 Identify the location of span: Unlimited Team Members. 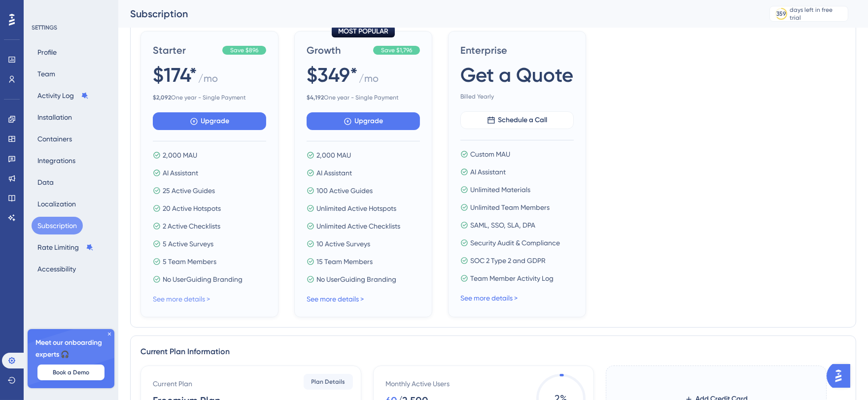
(510, 207).